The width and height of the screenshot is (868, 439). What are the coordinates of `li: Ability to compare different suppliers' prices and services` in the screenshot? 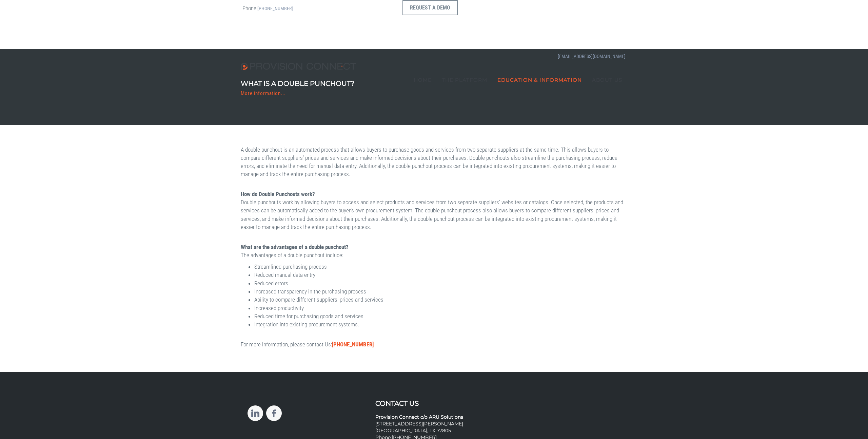 It's located at (441, 299).